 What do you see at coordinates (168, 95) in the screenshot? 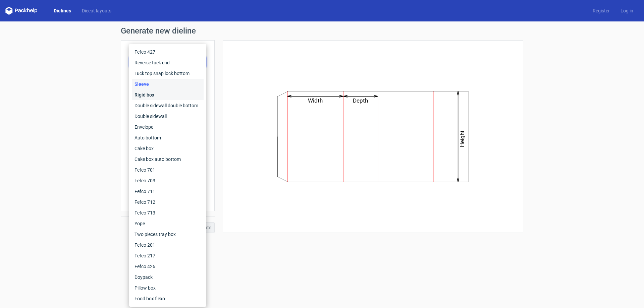
I see `div: Rigid box` at bounding box center [168, 95].